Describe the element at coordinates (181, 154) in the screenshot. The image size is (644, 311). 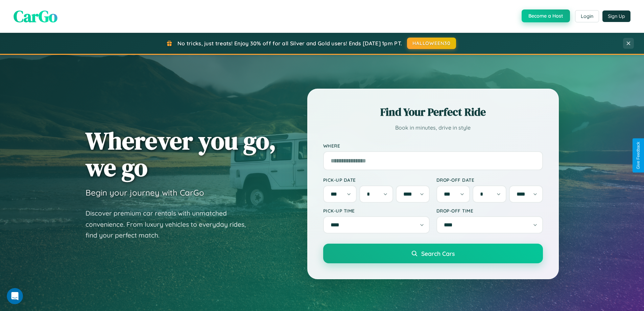
I see `h1: Wherever you go, we go` at that location.